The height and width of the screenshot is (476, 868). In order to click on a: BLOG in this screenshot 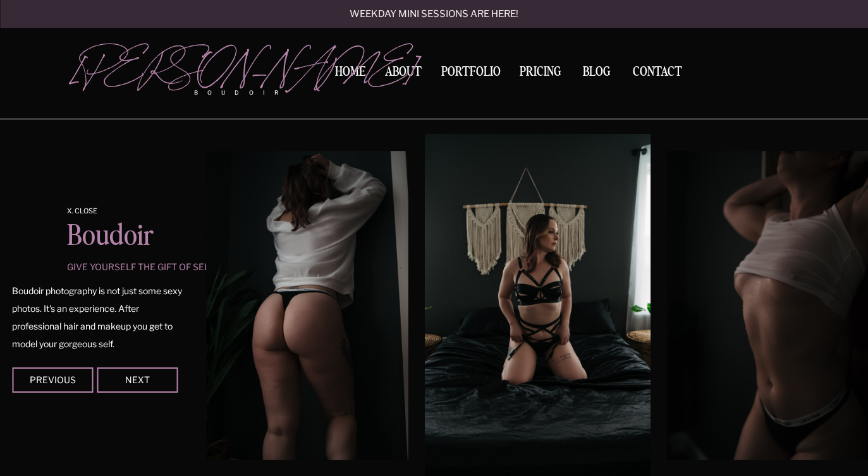, I will do `click(597, 71)`.